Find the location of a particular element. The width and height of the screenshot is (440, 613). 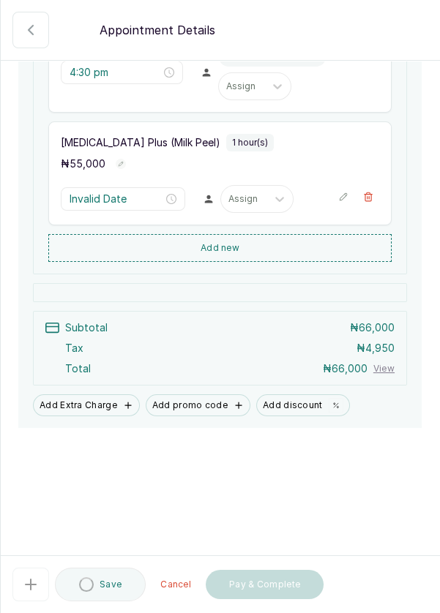

p: Tax is located at coordinates (74, 348).